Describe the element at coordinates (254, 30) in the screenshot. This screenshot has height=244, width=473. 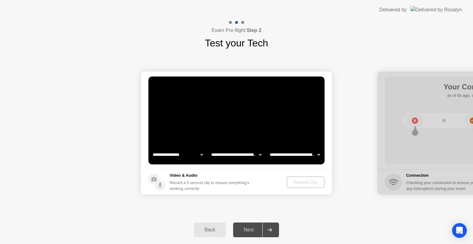
I see `b: Step 2` at that location.